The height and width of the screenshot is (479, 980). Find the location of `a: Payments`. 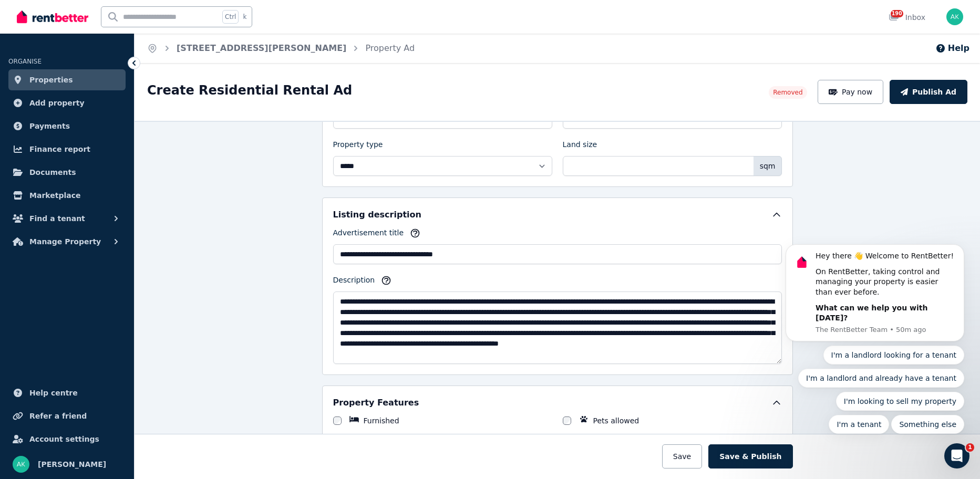

a: Payments is located at coordinates (67, 126).